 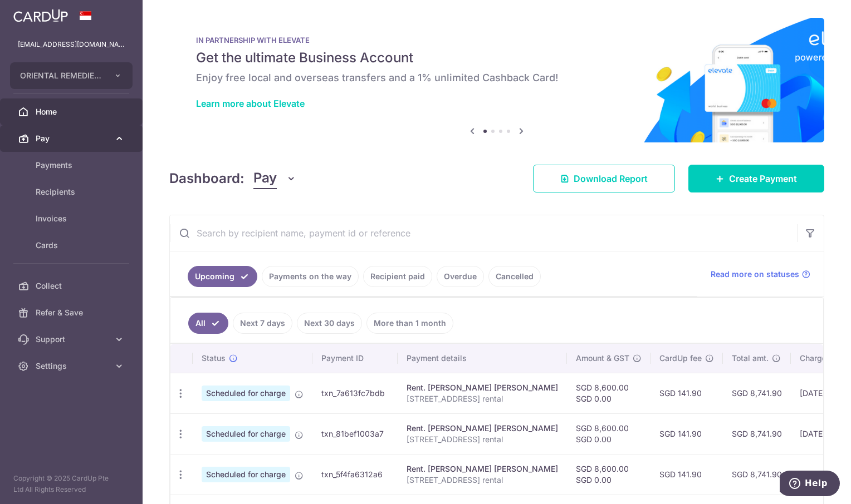 I want to click on span: Collect, so click(x=73, y=286).